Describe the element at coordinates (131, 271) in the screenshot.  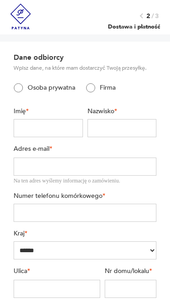
I see `label: Nr domu/lokalu` at that location.